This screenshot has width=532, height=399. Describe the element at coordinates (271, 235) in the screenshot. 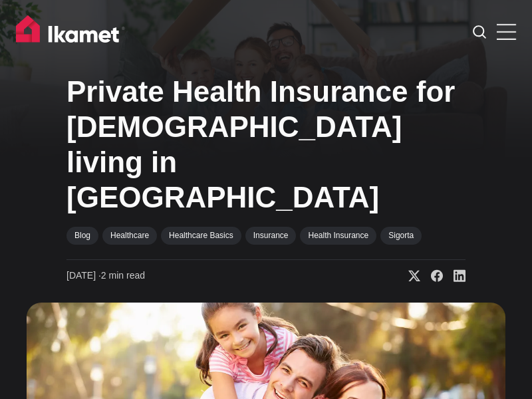

I see `a: Insurance` at that location.